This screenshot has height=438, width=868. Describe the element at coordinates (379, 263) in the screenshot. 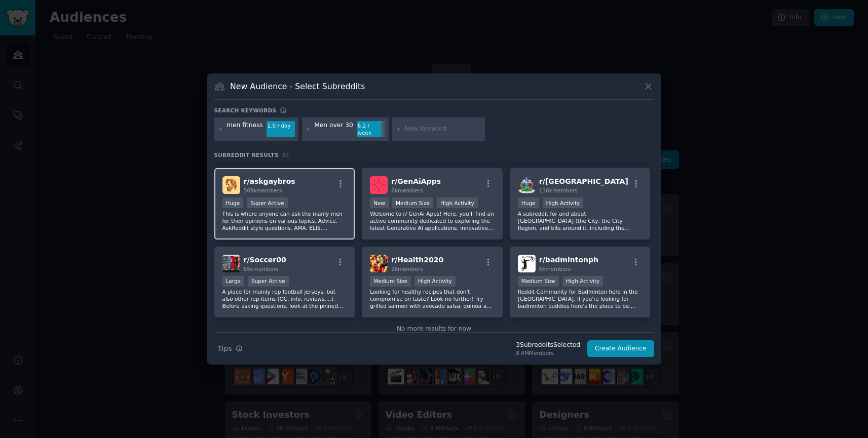

I see `img: Health2020` at that location.